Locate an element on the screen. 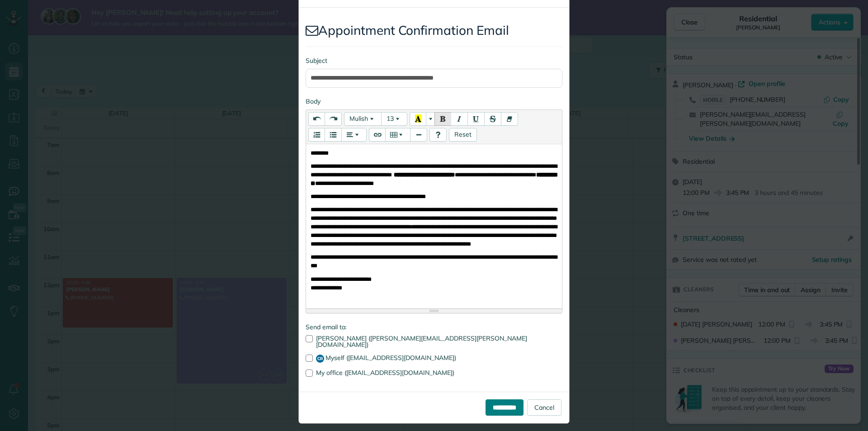 The width and height of the screenshot is (868, 431). button: Remove Font Style (CTRL+\) is located at coordinates (510, 119).